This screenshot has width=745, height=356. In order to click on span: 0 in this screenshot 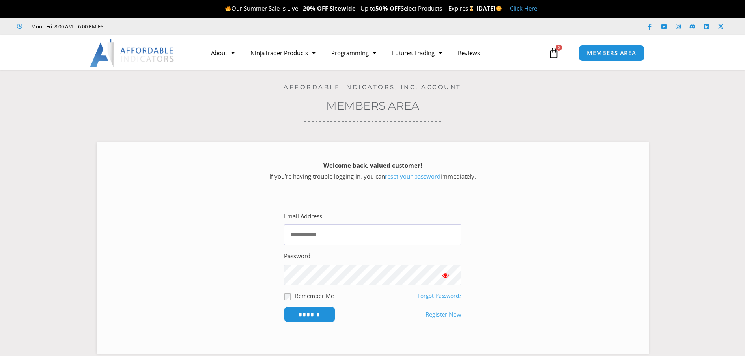, I will do `click(558, 48)`.